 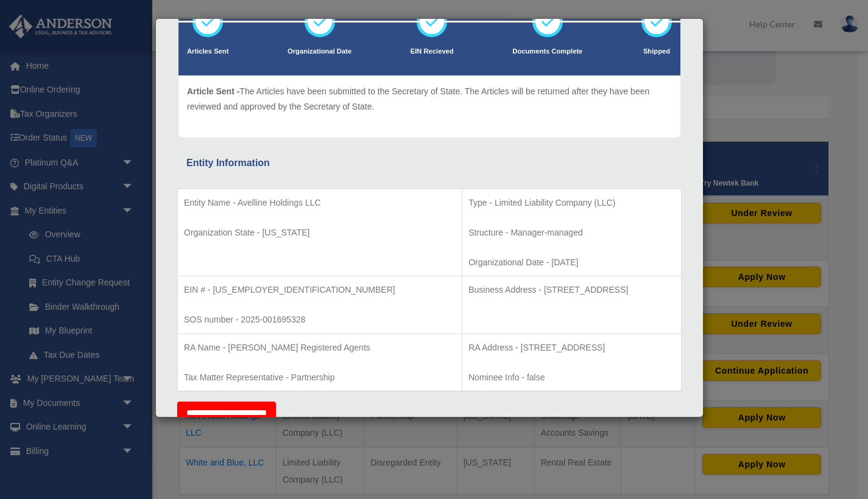 I want to click on p: Structure - Manager-managed, so click(x=571, y=232).